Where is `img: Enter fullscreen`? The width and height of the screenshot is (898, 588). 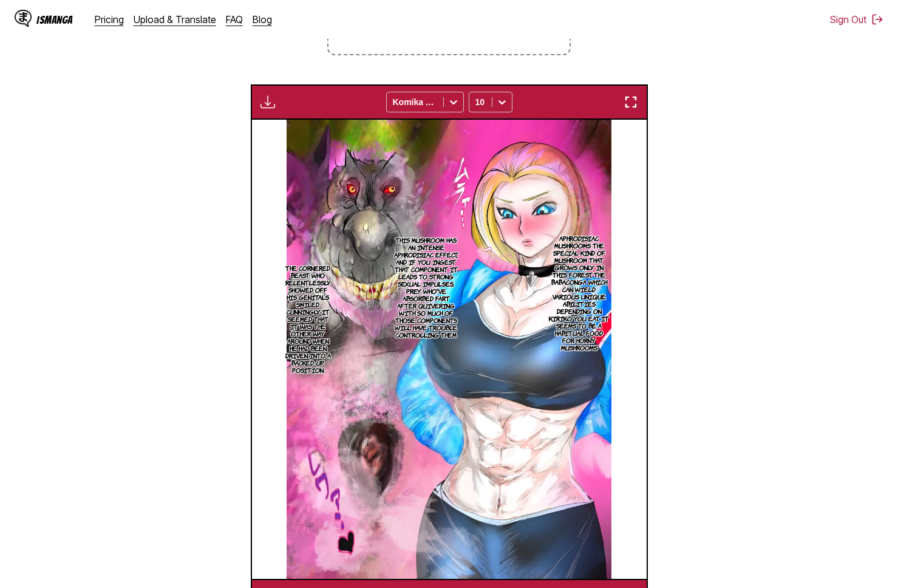 img: Enter fullscreen is located at coordinates (631, 102).